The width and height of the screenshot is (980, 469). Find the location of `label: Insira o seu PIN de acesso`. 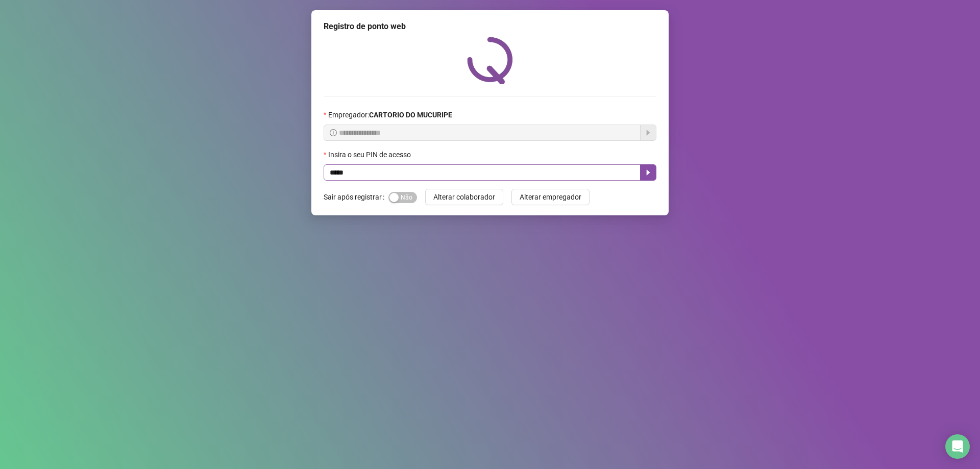

label: Insira o seu PIN de acesso is located at coordinates (371, 154).